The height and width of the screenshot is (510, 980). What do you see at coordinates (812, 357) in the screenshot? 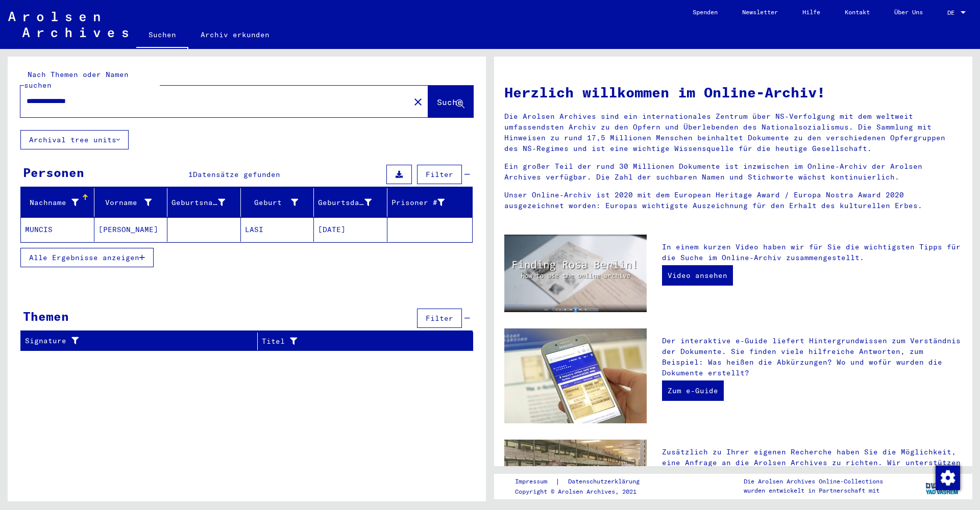
I see `p: Der interaktive e-Guide liefert Hintergrundwissen zum Verständnis der Dokumente. Sie finden viele...` at bounding box center [812, 357].